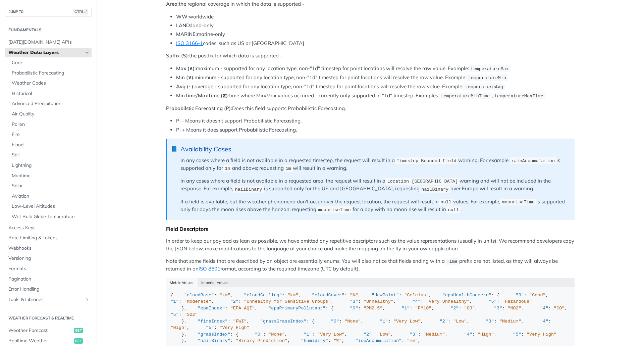 The image size is (644, 346). What do you see at coordinates (517, 301) in the screenshot?
I see `span: "Hazardous"` at bounding box center [517, 301].